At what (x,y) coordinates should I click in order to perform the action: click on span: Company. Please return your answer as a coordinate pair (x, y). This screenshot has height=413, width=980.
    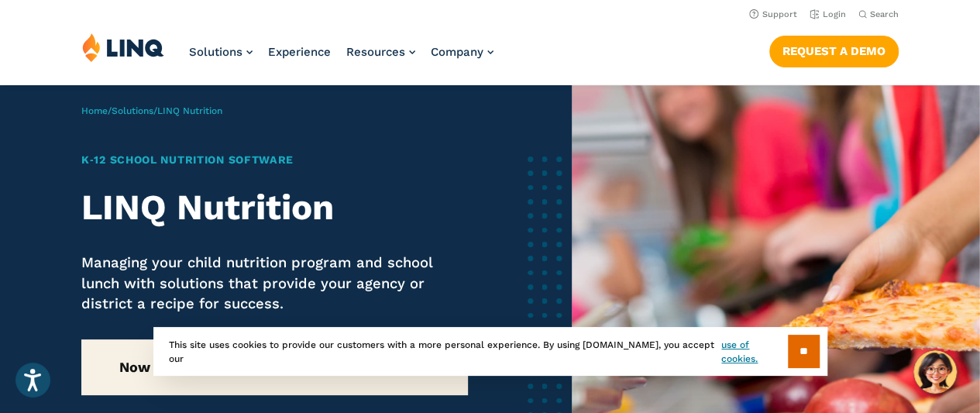
    Looking at the image, I should click on (457, 52).